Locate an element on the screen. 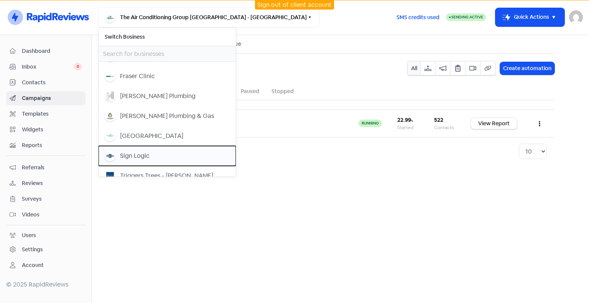 The height and width of the screenshot is (303, 589). a: Widgets is located at coordinates (46, 130).